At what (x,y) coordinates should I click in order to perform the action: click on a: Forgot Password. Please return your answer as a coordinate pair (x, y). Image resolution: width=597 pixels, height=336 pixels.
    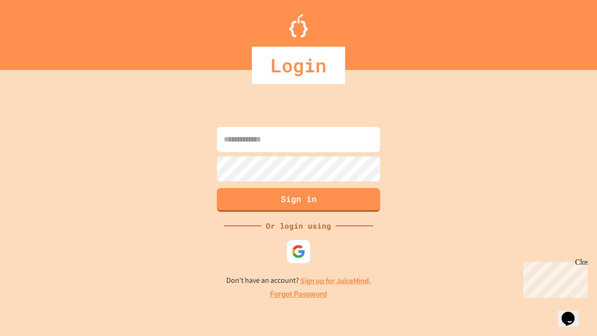
    Looking at the image, I should click on (298, 294).